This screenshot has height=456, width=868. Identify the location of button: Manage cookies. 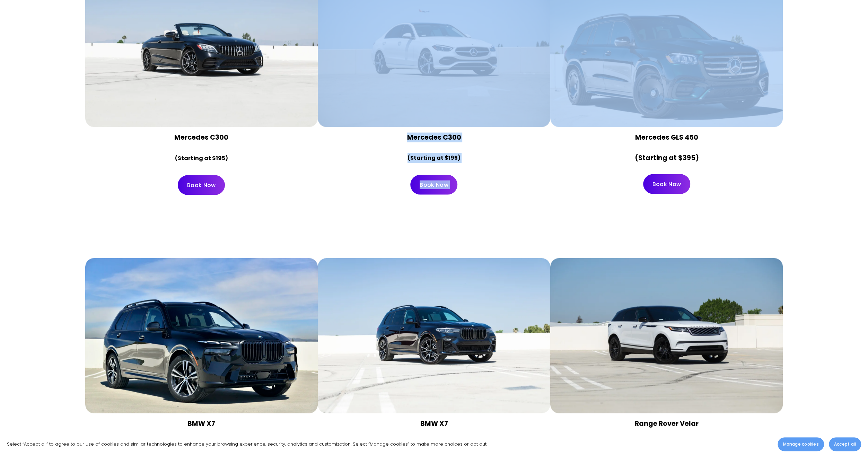
(801, 444).